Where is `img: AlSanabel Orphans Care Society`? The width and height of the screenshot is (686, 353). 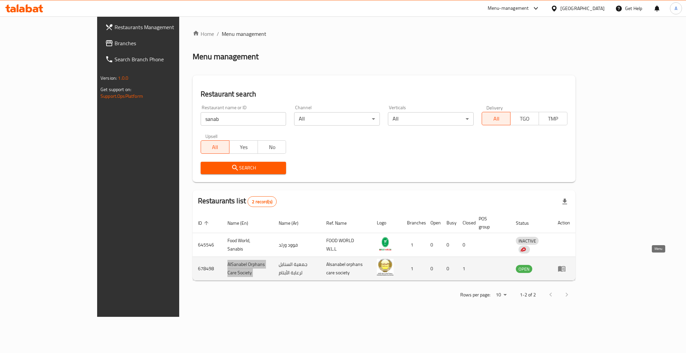 img: AlSanabel Orphans Care Society is located at coordinates (385, 267).